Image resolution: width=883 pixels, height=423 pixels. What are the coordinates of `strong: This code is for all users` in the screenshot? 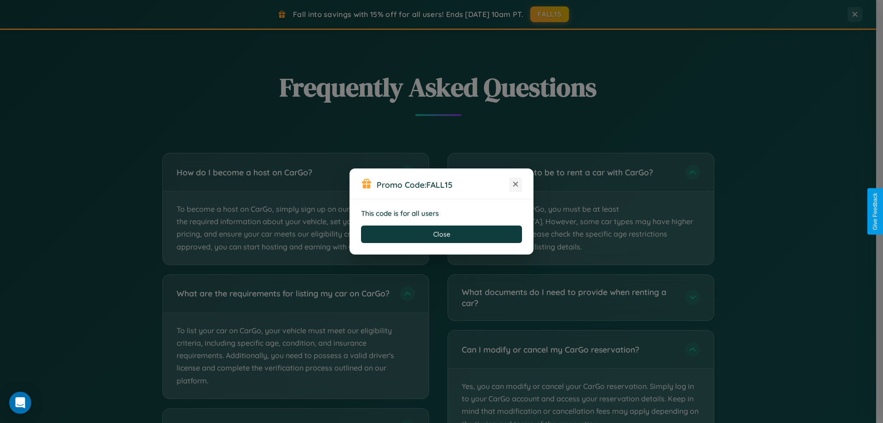 It's located at (400, 213).